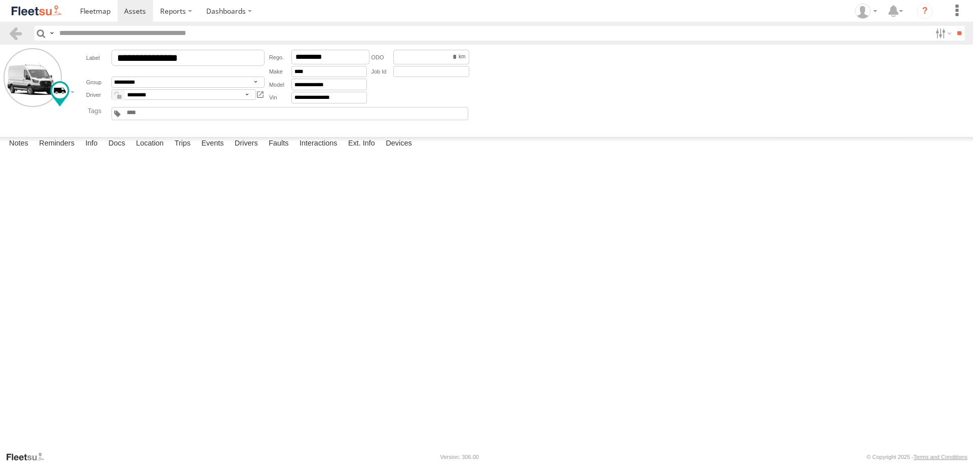  Describe the element at coordinates (361, 144) in the screenshot. I see `label: Ext. Info` at that location.